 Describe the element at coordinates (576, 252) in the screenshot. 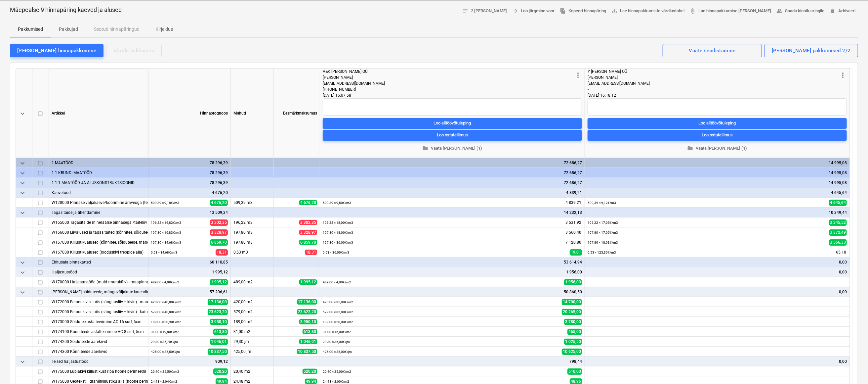

I see `span: 19,01` at that location.